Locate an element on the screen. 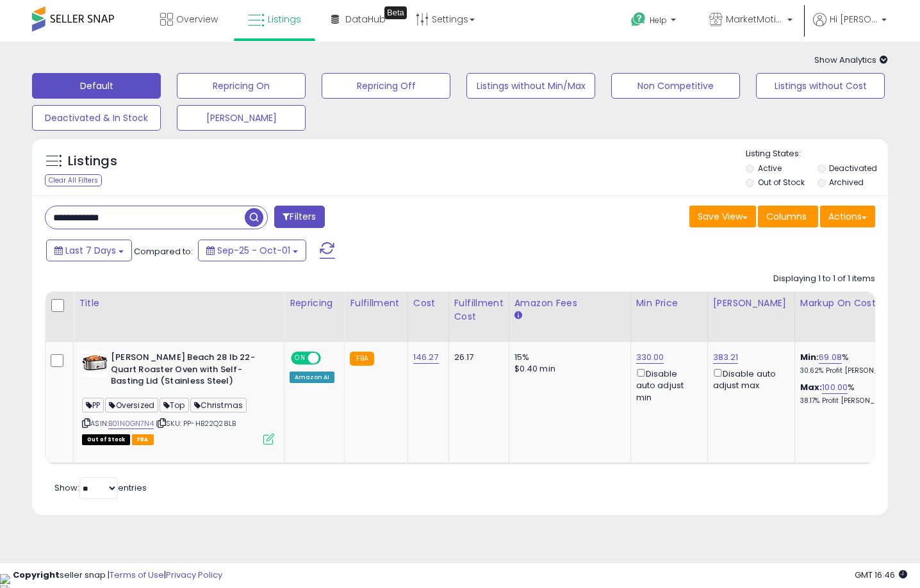 The image size is (920, 588). i: Get Help is located at coordinates (638, 19).